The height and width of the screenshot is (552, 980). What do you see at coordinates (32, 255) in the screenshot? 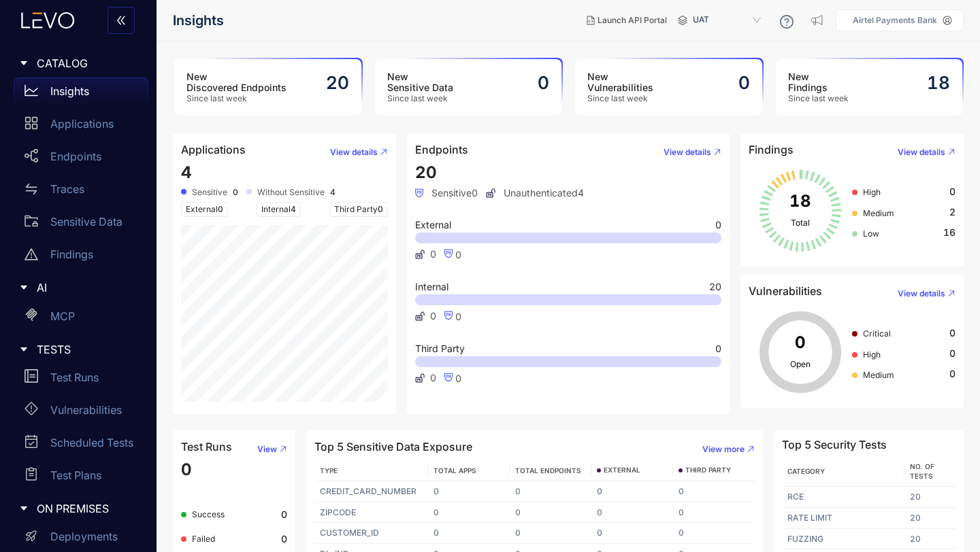
I see `span: warning` at bounding box center [32, 255].